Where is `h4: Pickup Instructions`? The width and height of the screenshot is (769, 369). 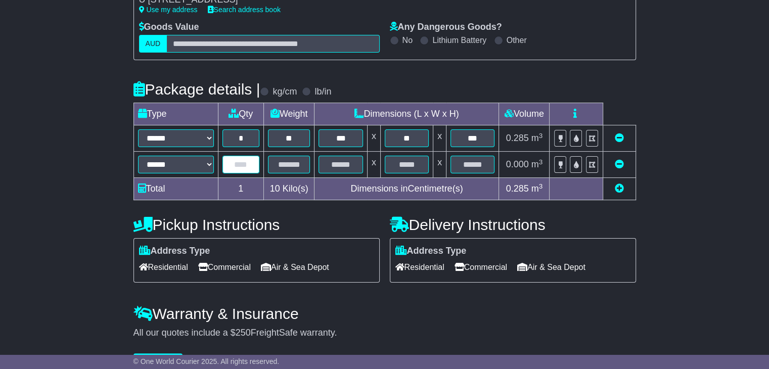 h4: Pickup Instructions is located at coordinates (256, 224).